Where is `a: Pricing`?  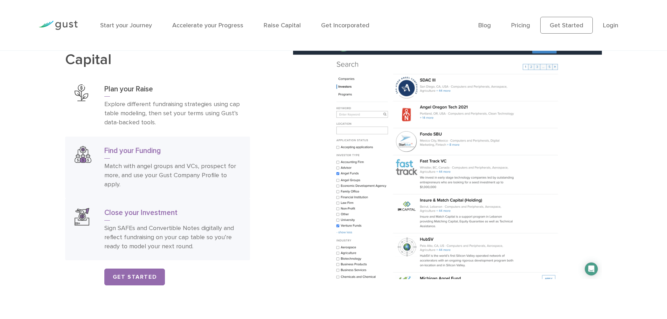 a: Pricing is located at coordinates (521, 25).